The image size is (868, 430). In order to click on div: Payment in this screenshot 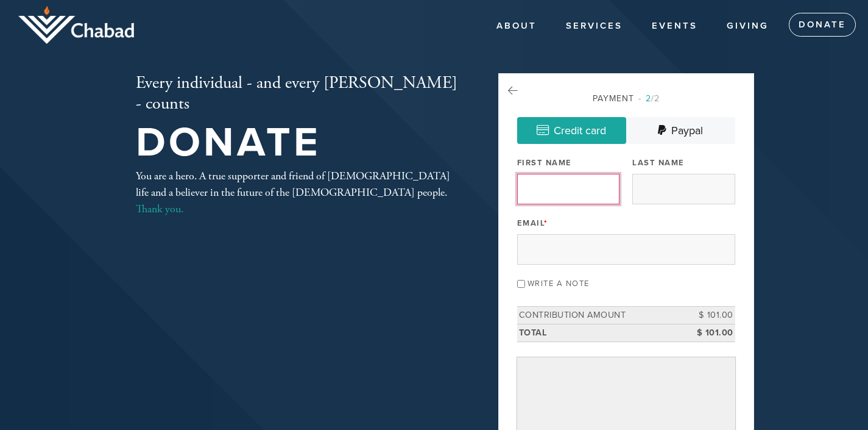, I will do `click(627, 98)`.